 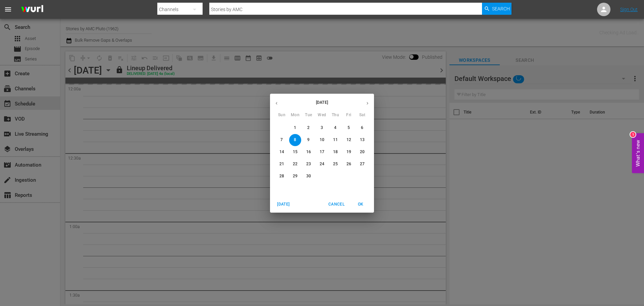 I want to click on button: 2, so click(x=309, y=128).